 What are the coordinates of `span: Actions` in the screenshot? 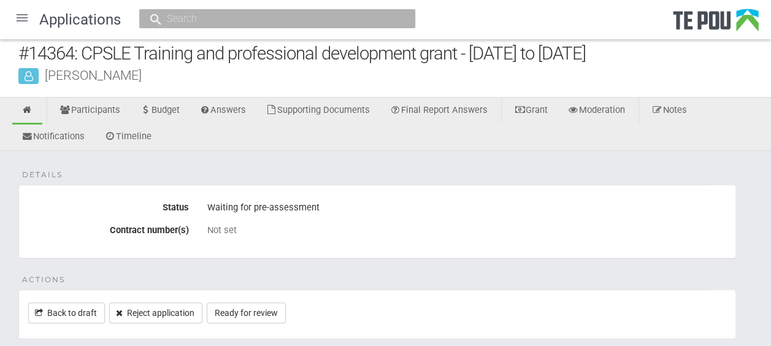 It's located at (44, 280).